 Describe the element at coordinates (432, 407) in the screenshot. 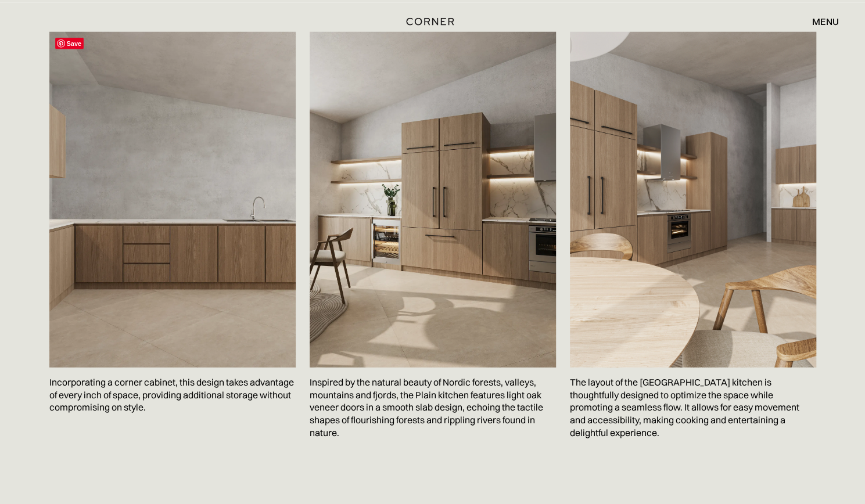

I see `p: Inspired by the natural beauty of Nordic forests, valleys, mountains and fjords, the Plain kitche...` at that location.